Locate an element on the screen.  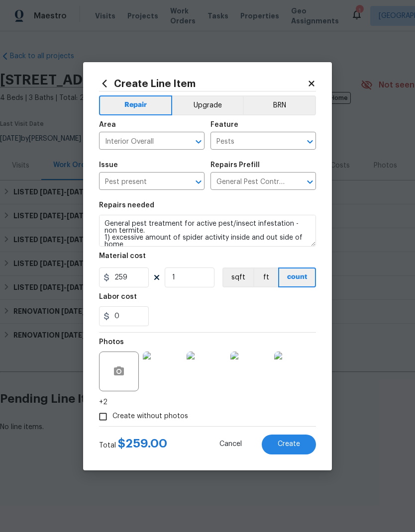
button: Cancel is located at coordinates (230, 445).